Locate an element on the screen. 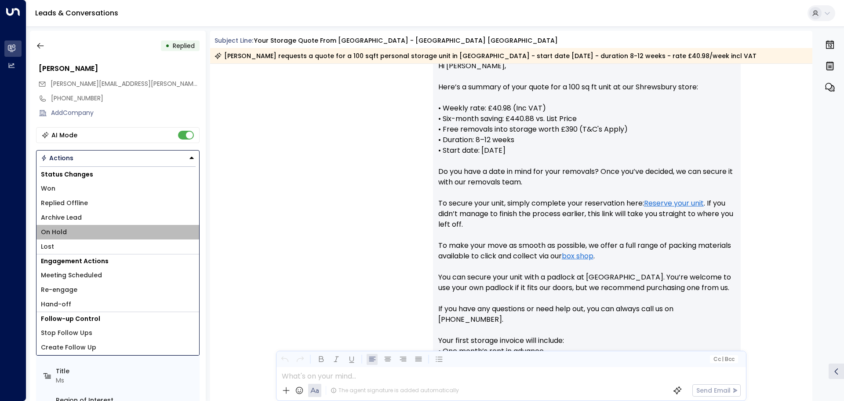 Image resolution: width=844 pixels, height=401 pixels. span: Stop Follow Ups is located at coordinates (66, 332).